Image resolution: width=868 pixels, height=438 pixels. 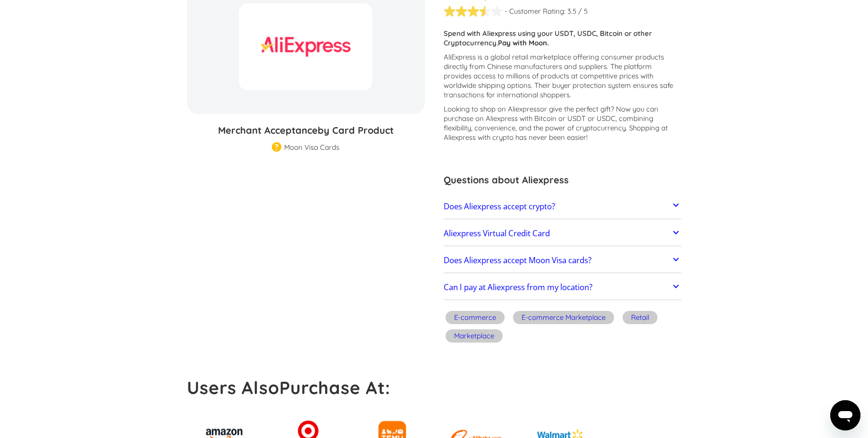 What do you see at coordinates (524, 42) in the screenshot?
I see `strong: Pay with Moon.` at bounding box center [524, 42].